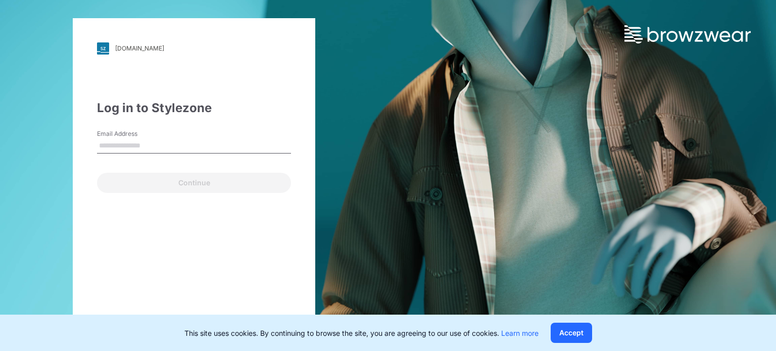 This screenshot has height=351, width=776. Describe the element at coordinates (520, 333) in the screenshot. I see `a: Learn more` at that location.